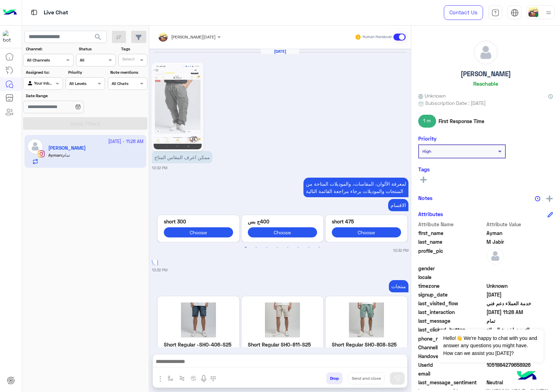 This screenshot has height=392, width=560. Describe the element at coordinates (495, 13) in the screenshot. I see `a: tab` at that location.